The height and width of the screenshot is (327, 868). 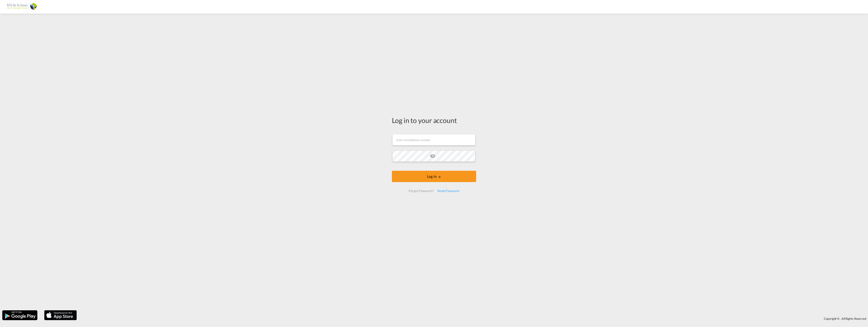 I want to click on div: Forgot Password?, so click(x=421, y=191).